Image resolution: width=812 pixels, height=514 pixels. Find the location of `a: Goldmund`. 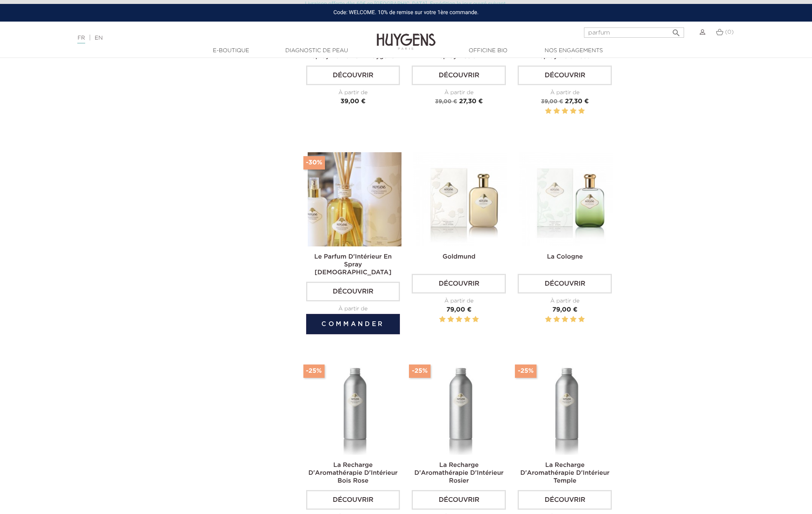

a: Goldmund is located at coordinates (459, 257).